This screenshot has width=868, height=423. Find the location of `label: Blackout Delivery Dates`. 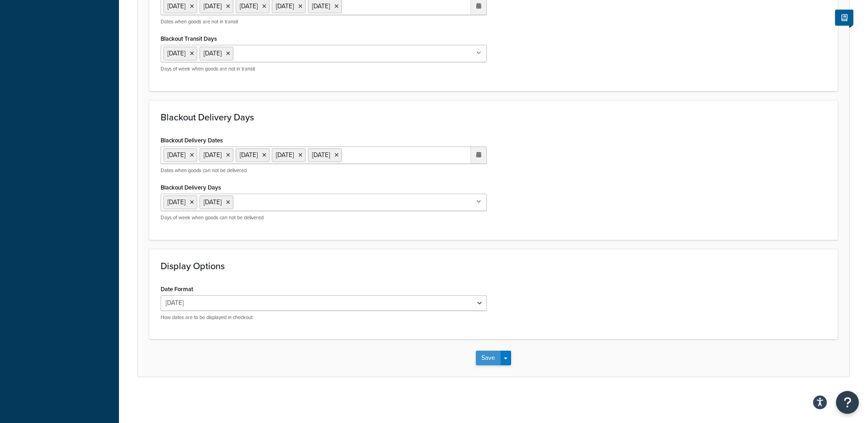

label: Blackout Delivery Dates is located at coordinates (192, 140).